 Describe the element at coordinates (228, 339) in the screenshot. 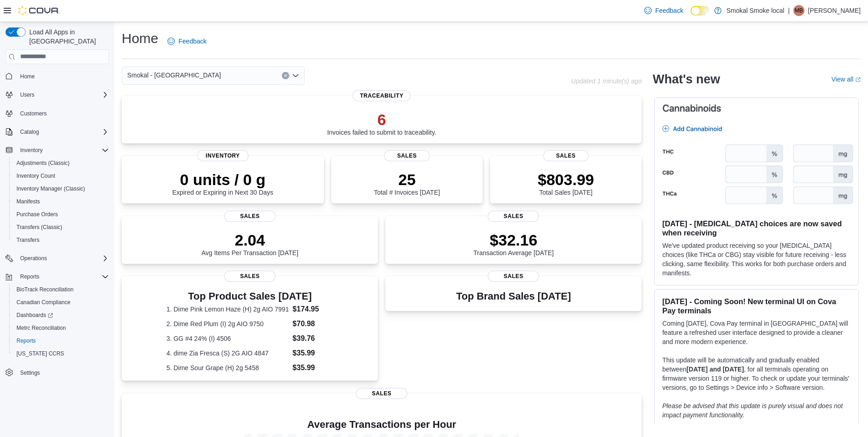

I see `dt: 3. GG #4 24% (I) 4506` at that location.